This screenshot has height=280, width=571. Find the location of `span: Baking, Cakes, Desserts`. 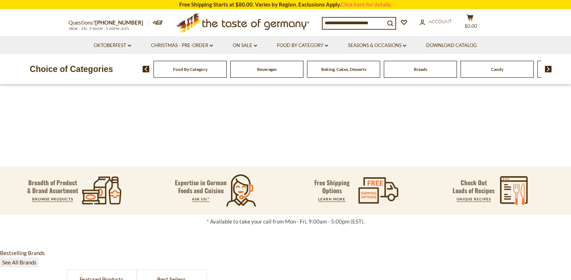

span: Baking, Cakes, Desserts is located at coordinates (344, 69).